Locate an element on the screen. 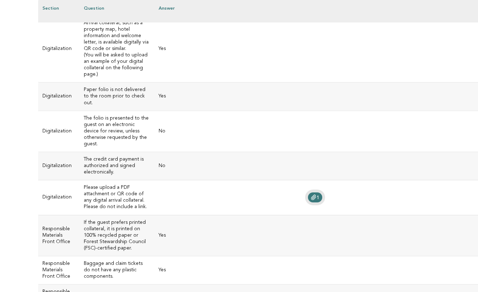  h3: Please upload a PDF attachment or QR code of any digital arrival collateral. Please do not includ... is located at coordinates (117, 197).